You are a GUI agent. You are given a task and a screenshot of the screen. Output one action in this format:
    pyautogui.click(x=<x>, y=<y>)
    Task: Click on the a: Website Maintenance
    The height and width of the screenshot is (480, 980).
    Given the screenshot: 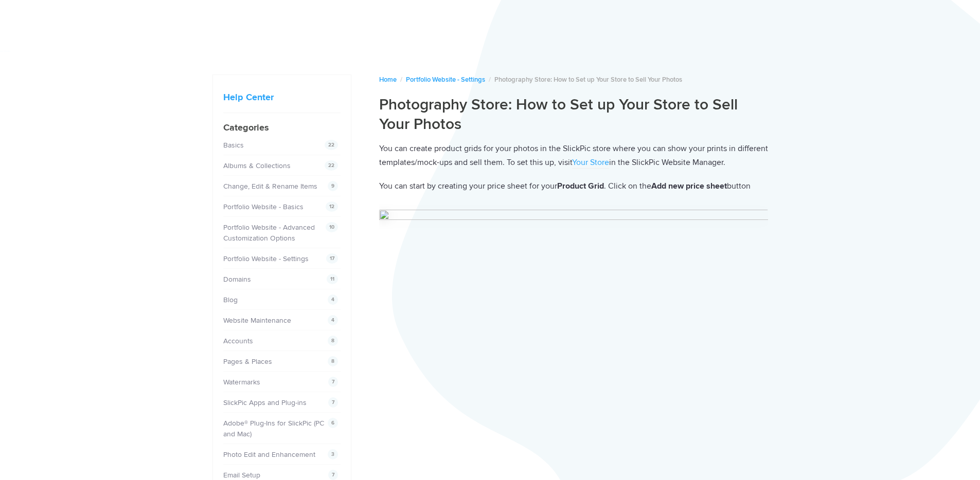 What is the action you would take?
    pyautogui.click(x=257, y=320)
    